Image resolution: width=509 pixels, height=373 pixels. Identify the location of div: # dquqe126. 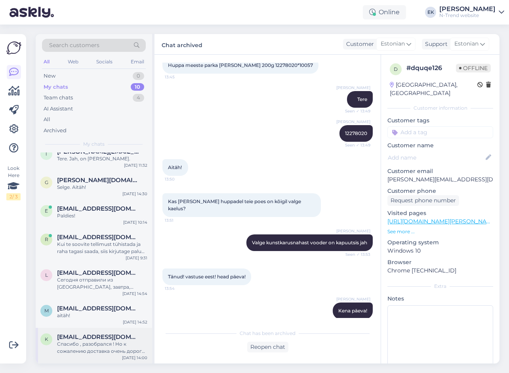
(431, 68).